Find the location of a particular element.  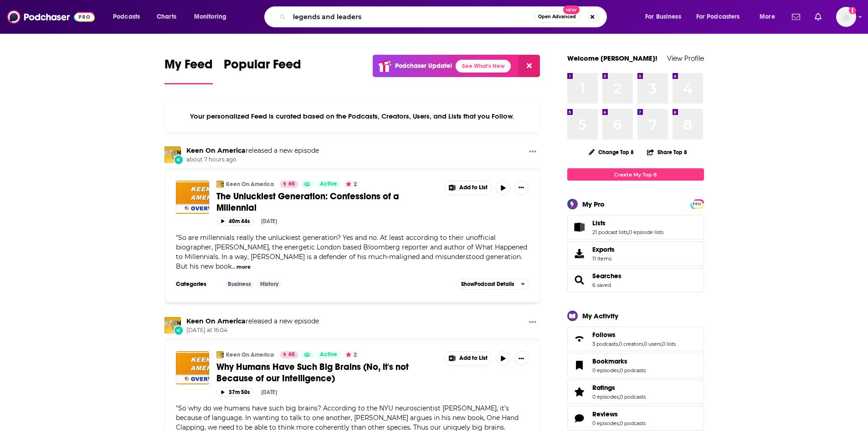

a: Searches is located at coordinates (580, 280).